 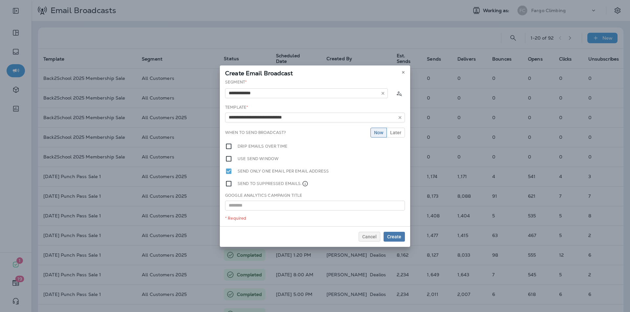 What do you see at coordinates (395, 133) in the screenshot?
I see `span: Later` at bounding box center [395, 133].